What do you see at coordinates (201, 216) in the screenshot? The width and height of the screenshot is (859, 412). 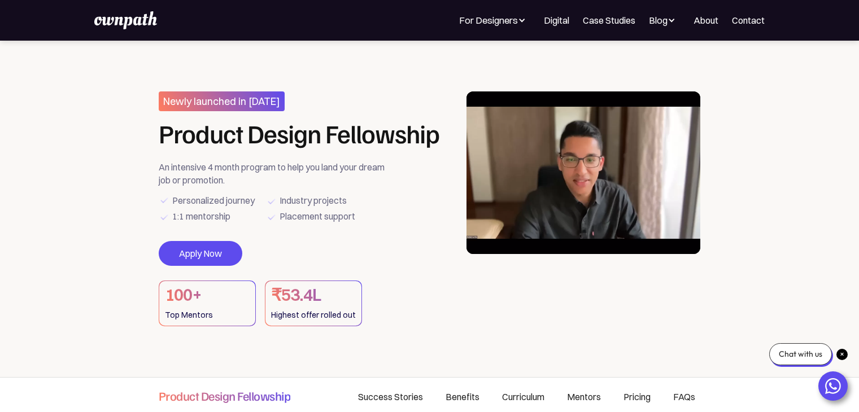 I see `div: 1:1 mentorship` at bounding box center [201, 216].